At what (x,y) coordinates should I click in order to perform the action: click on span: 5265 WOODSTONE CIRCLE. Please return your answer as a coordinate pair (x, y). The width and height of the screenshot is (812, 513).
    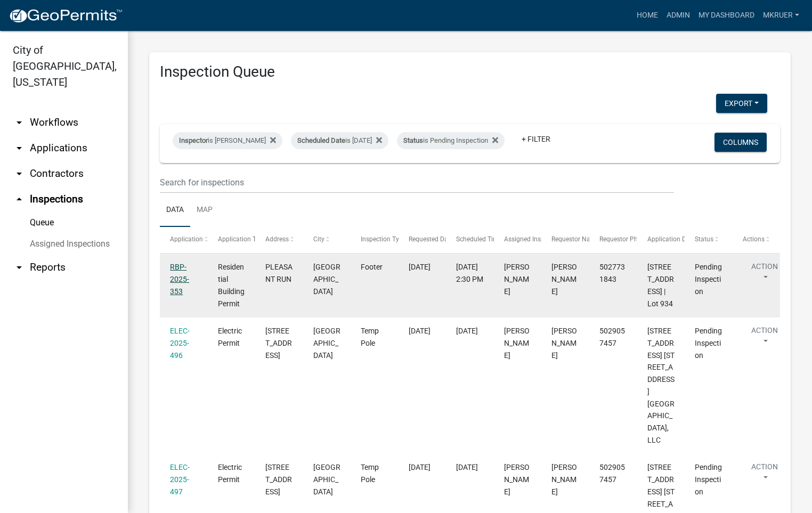
    Looking at the image, I should click on (279, 343).